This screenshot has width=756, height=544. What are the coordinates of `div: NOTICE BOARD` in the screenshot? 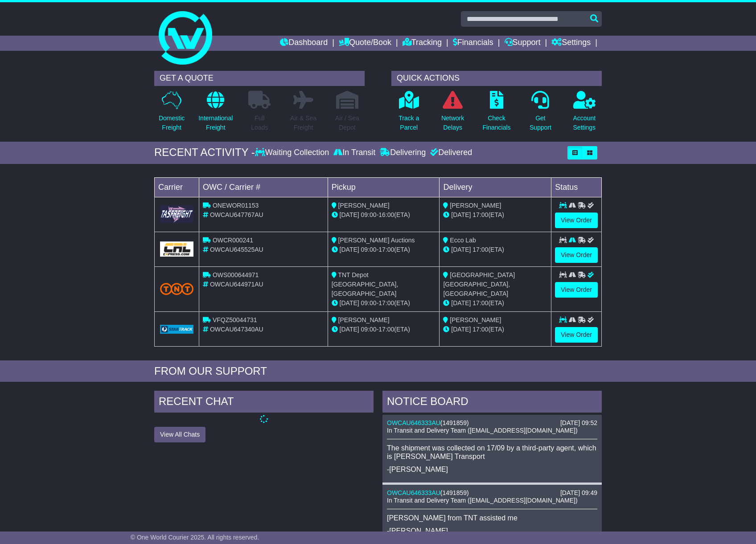 It's located at (492, 403).